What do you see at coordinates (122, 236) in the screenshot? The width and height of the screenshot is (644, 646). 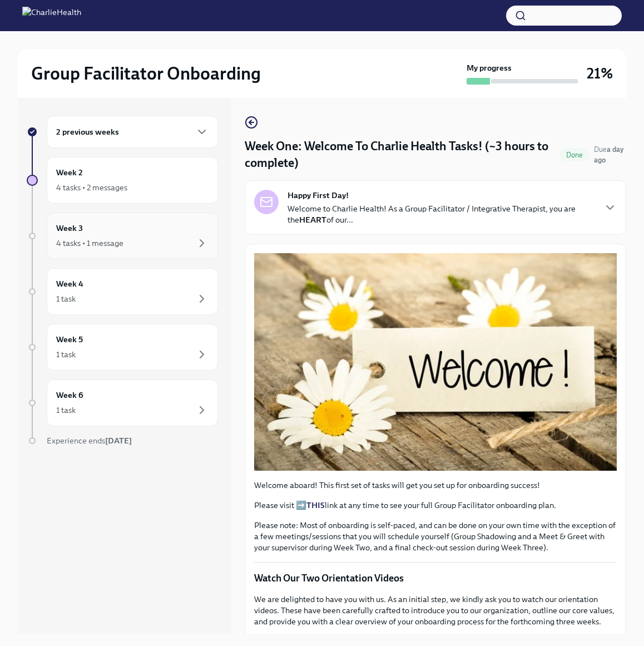 I see `a: Week 34 tasks • 1 message` at bounding box center [122, 236].